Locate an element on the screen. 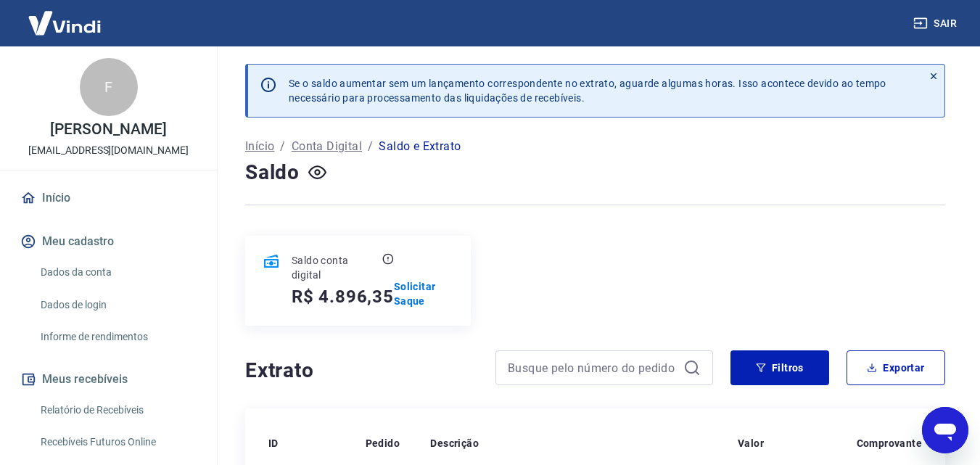 Image resolution: width=980 pixels, height=465 pixels. a: Solicitar Saque is located at coordinates (424, 293).